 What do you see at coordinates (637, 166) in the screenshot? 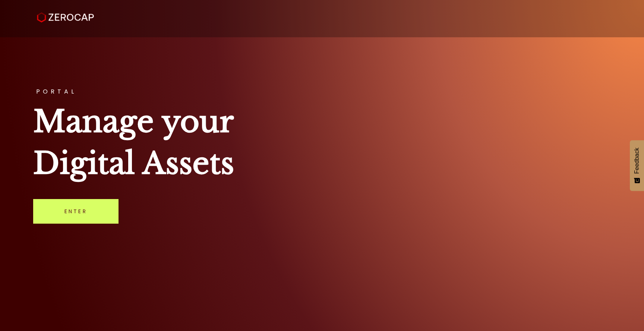
I see `button: Feedback - Show survey` at bounding box center [637, 166].